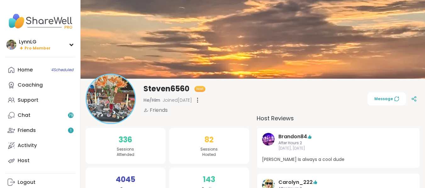 The height and width of the screenshot is (188, 425). Describe the element at coordinates (209, 179) in the screenshot. I see `span: 143` at that location.